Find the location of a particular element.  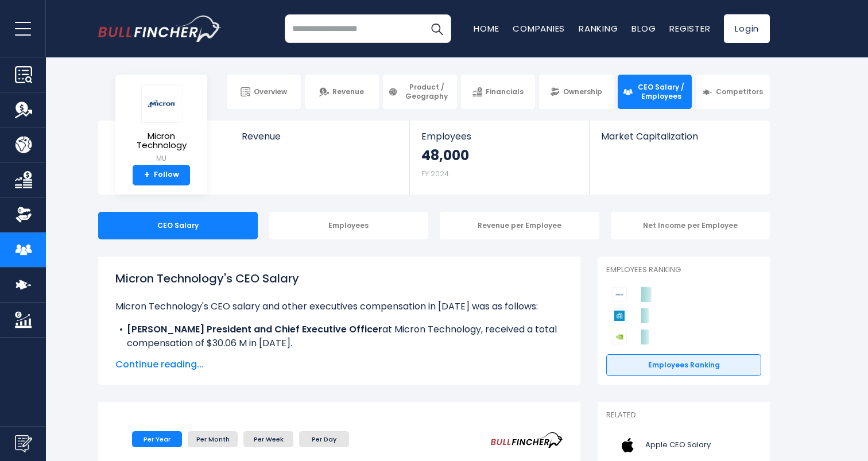

li: Per Year is located at coordinates (157, 439).